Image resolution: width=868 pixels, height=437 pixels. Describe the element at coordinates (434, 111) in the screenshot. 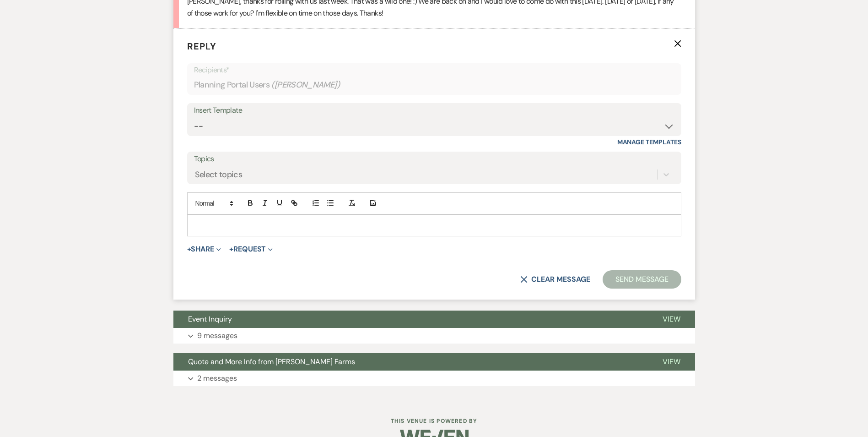

I see `div: Insert Template` at that location.